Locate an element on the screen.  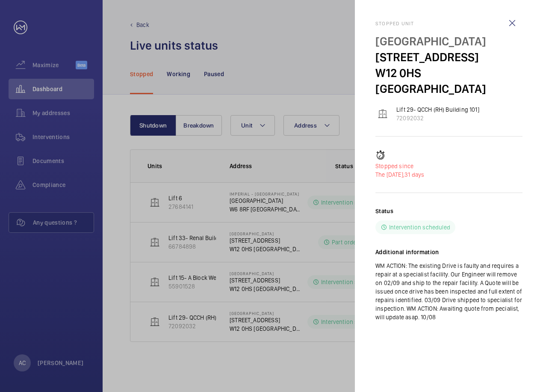
p: Lift 29- QCCH (RH) Building 101] is located at coordinates (438, 110).